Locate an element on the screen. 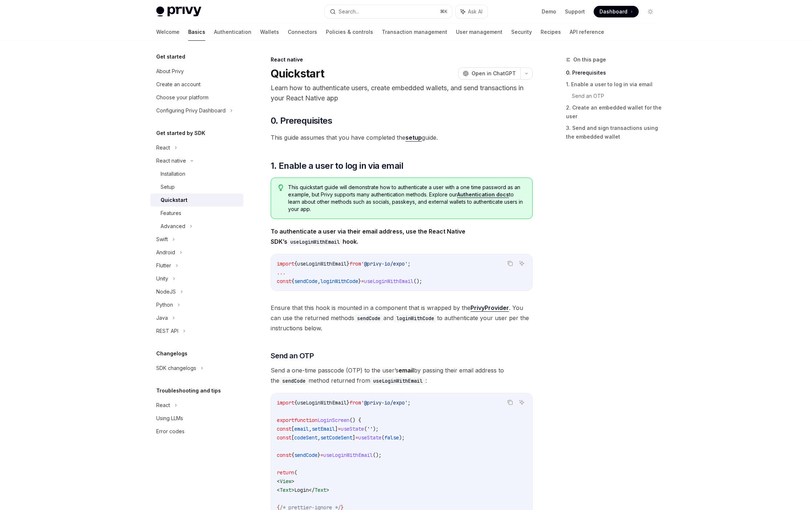 This screenshot has width=812, height=510. div: Search... is located at coordinates (349, 11).